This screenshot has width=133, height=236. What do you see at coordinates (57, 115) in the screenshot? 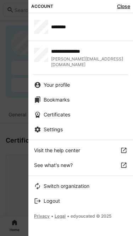
I see `span: Certificates` at bounding box center [57, 115].